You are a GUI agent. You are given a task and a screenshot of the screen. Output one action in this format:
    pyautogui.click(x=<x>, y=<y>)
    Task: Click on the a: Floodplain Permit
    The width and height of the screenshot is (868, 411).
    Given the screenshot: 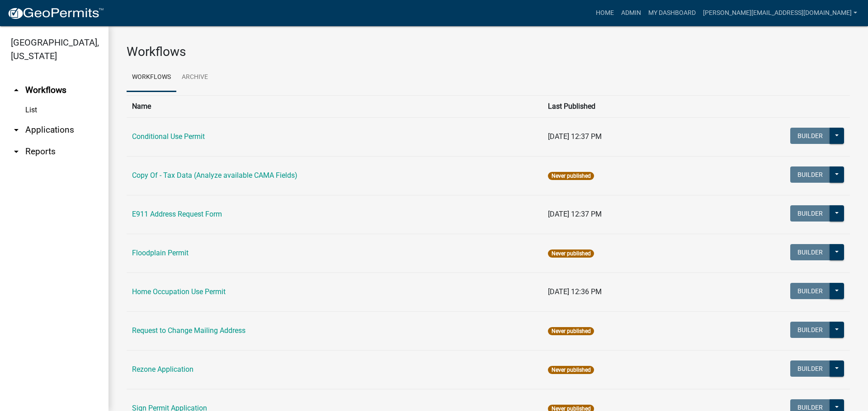 What is the action you would take?
    pyautogui.click(x=160, y=253)
    